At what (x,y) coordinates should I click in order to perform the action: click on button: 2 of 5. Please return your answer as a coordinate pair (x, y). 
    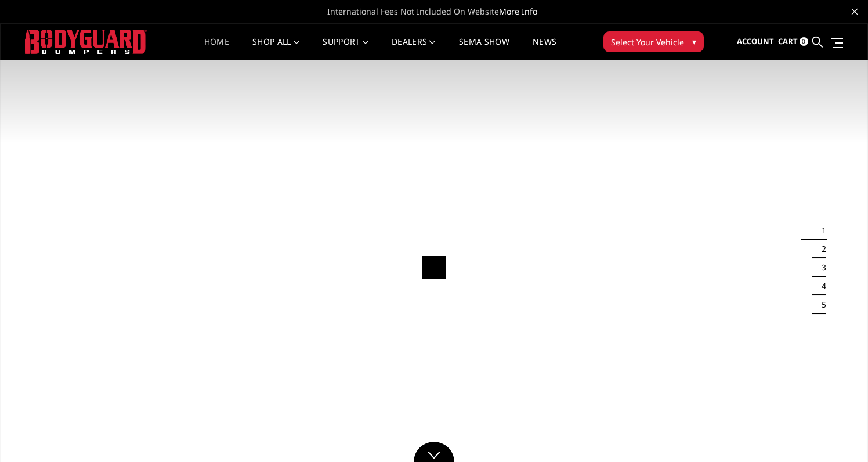
    Looking at the image, I should click on (821, 249).